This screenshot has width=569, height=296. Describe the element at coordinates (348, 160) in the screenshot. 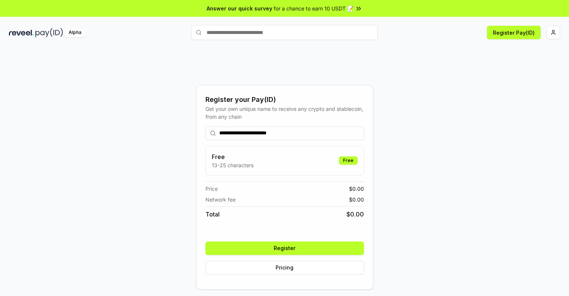

I see `div: Free` at that location.